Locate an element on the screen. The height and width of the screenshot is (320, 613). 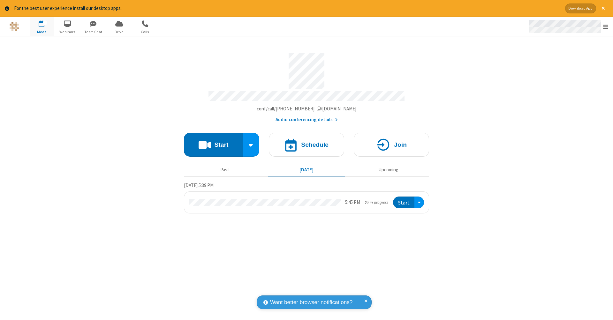
div: 5:45 PM is located at coordinates (352, 202).